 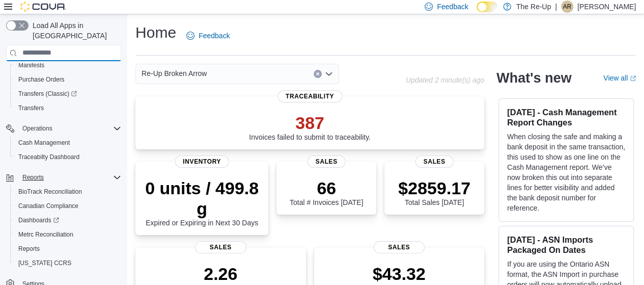 I want to click on p: The Re-Up, so click(x=534, y=7).